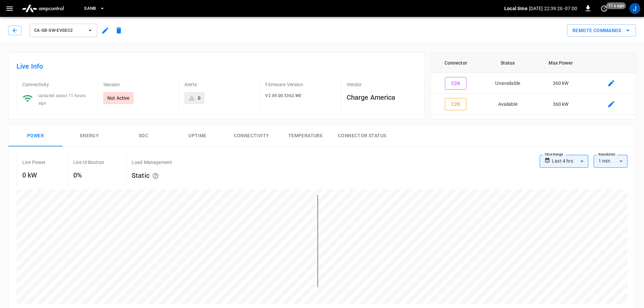  I want to click on div: Last 4 hrs, so click(570, 161).